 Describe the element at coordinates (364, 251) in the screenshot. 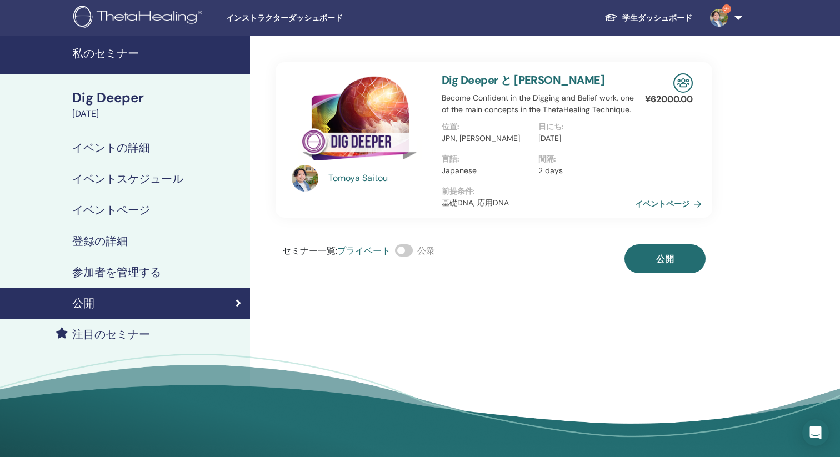

I see `span: プライベート` at that location.